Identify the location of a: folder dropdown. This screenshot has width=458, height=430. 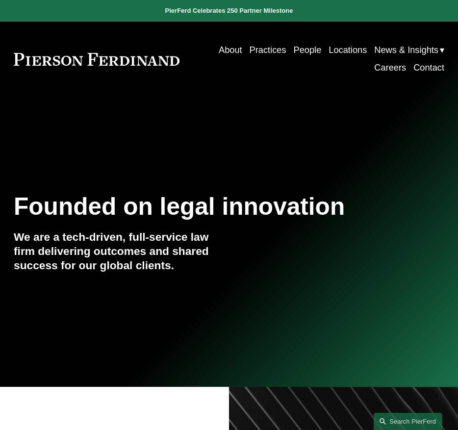
(409, 50).